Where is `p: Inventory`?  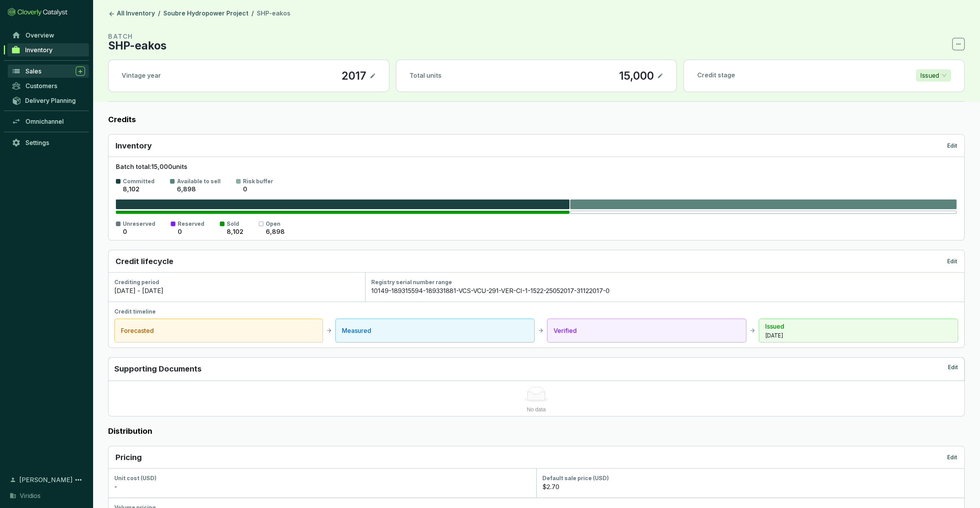 p: Inventory is located at coordinates (134, 146).